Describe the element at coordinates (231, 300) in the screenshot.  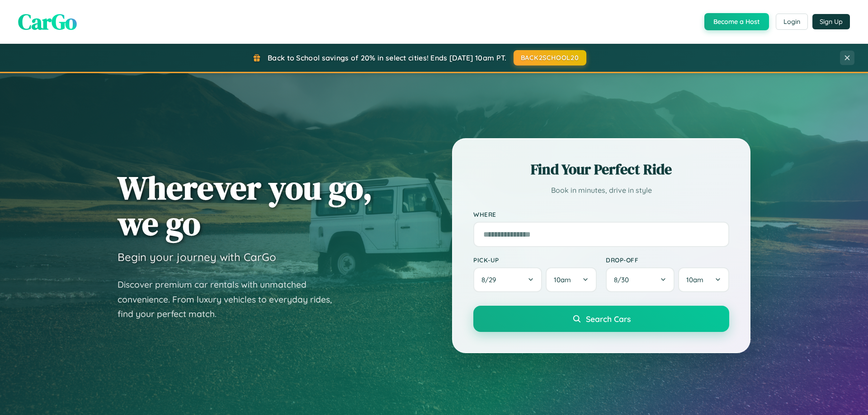
I see `p: Discover premium car rentals with unmatched convenience. From luxury vehicles to everyday rides, ...` at that location.